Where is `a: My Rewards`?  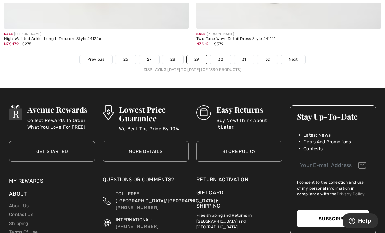
a: My Rewards is located at coordinates (26, 180).